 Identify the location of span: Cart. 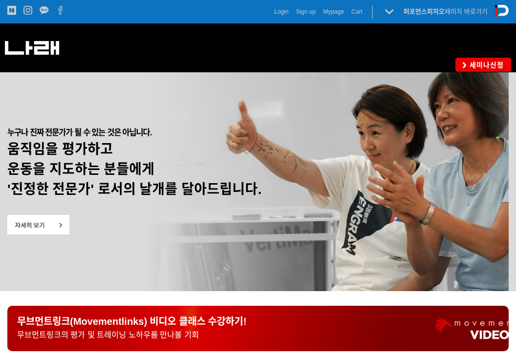
(356, 12).